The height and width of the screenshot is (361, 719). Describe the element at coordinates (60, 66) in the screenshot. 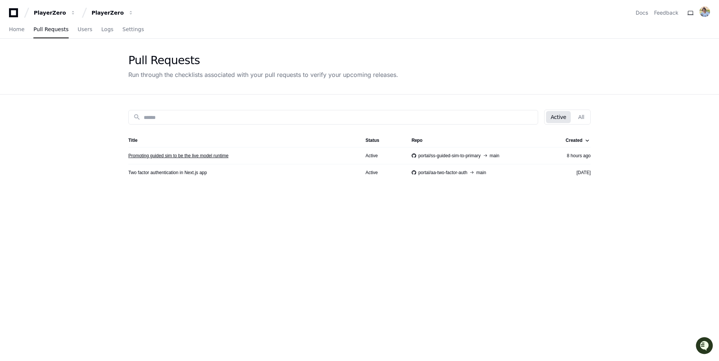

I see `div: We're available if you need us!` at that location.